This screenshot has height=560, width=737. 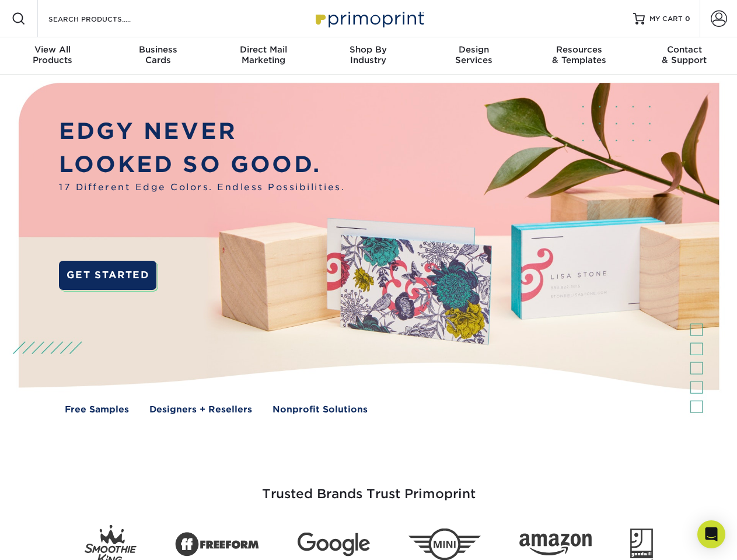 I want to click on a: Contact& Support, so click(x=685, y=56).